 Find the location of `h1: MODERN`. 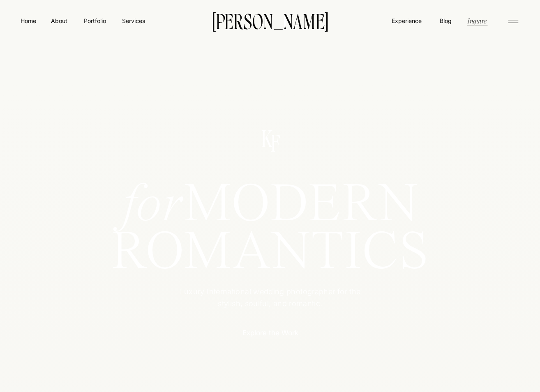

h1: MODERN is located at coordinates (270, 202).